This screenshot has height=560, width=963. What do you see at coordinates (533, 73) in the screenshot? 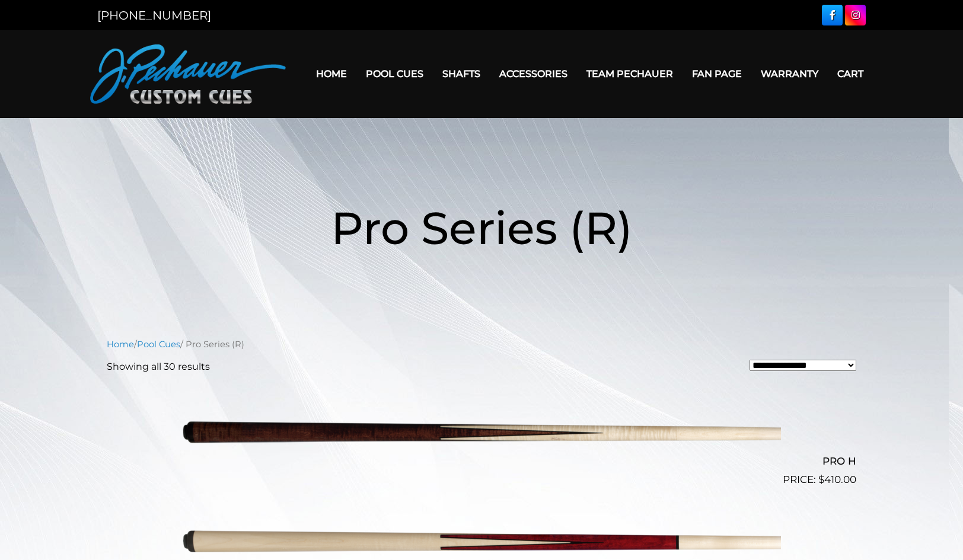
I see `a: Accessories` at bounding box center [533, 73].